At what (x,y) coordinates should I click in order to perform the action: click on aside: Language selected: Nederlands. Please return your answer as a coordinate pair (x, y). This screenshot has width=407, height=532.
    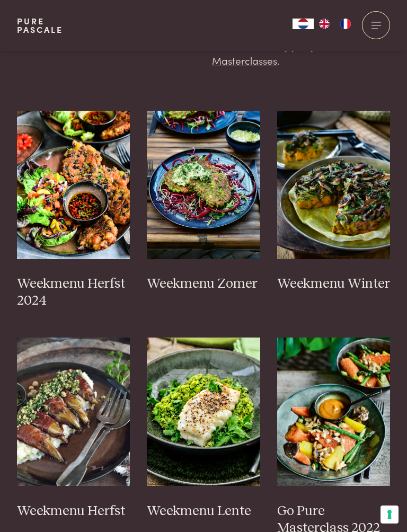
    Looking at the image, I should click on (324, 24).